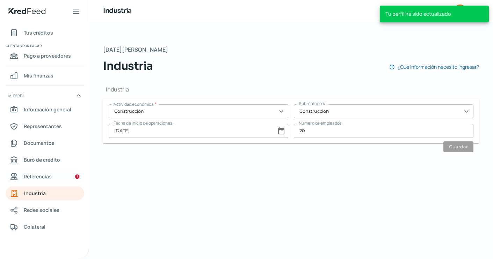 The height and width of the screenshot is (259, 493). I want to click on a: Redes sociales, so click(45, 210).